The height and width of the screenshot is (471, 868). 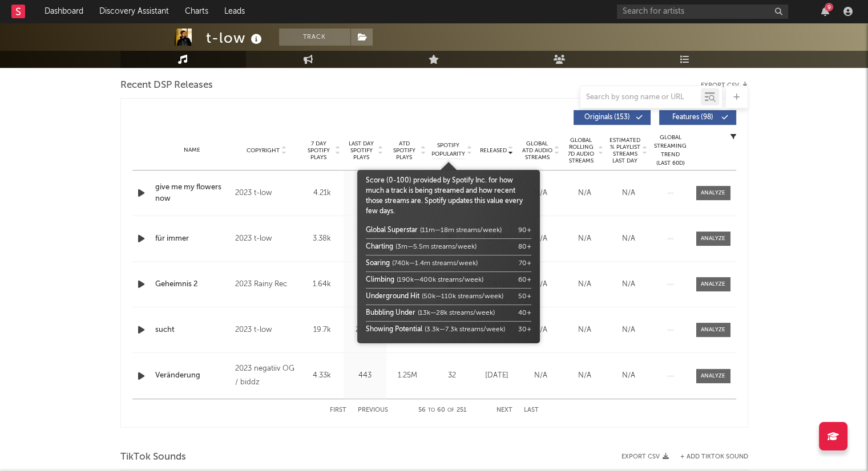 I want to click on div: 4.33k, so click(x=322, y=376).